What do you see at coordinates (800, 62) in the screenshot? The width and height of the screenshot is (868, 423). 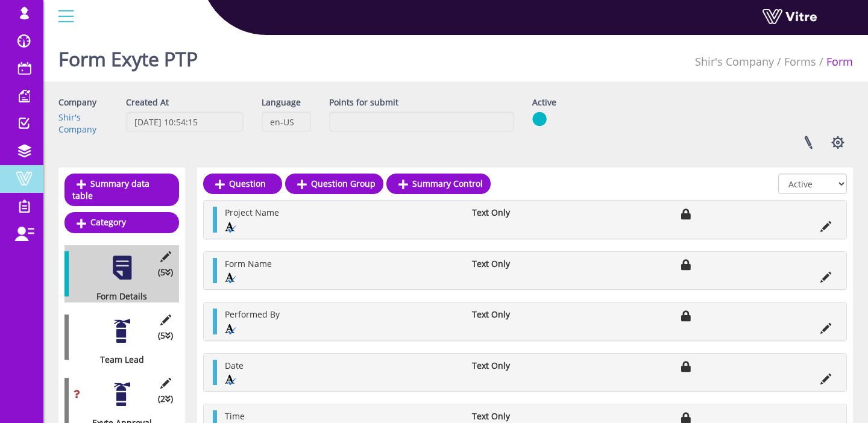 I see `a: Forms` at bounding box center [800, 62].